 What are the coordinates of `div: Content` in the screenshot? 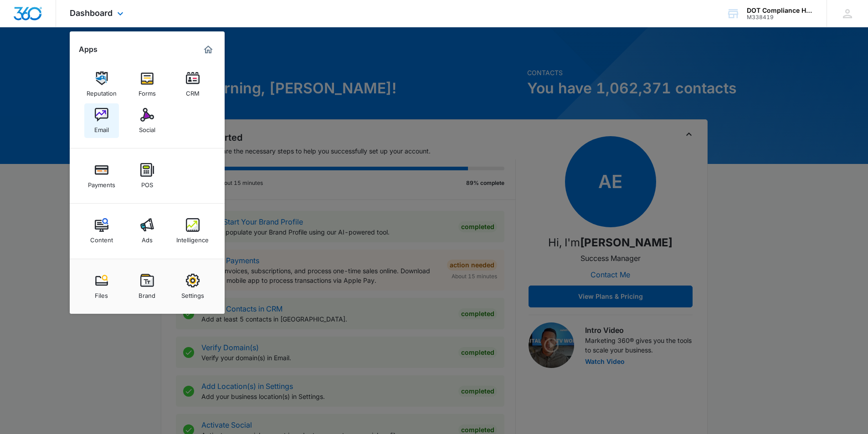 It's located at (101, 238).